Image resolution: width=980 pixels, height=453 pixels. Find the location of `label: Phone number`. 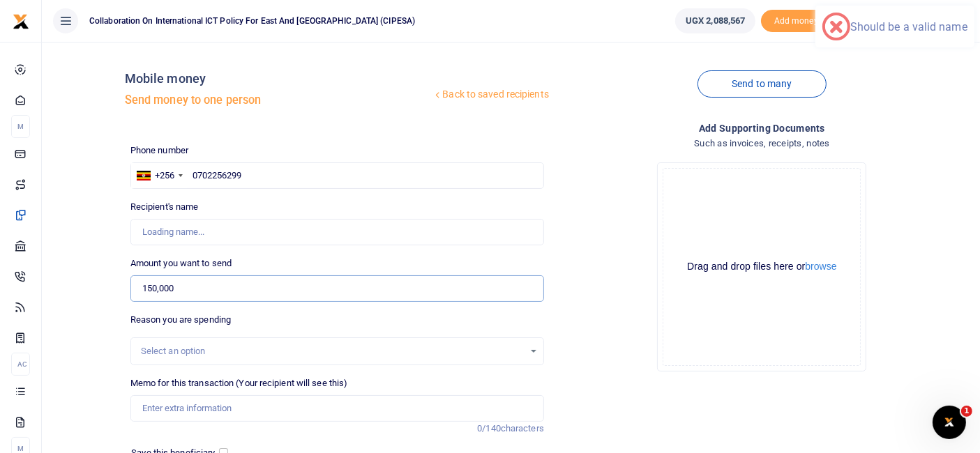

label: Phone number is located at coordinates (159, 150).